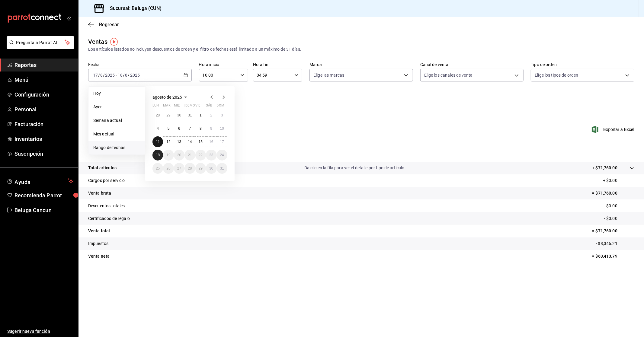 This screenshot has height=337, width=644. I want to click on p: Resumen, so click(361, 151).